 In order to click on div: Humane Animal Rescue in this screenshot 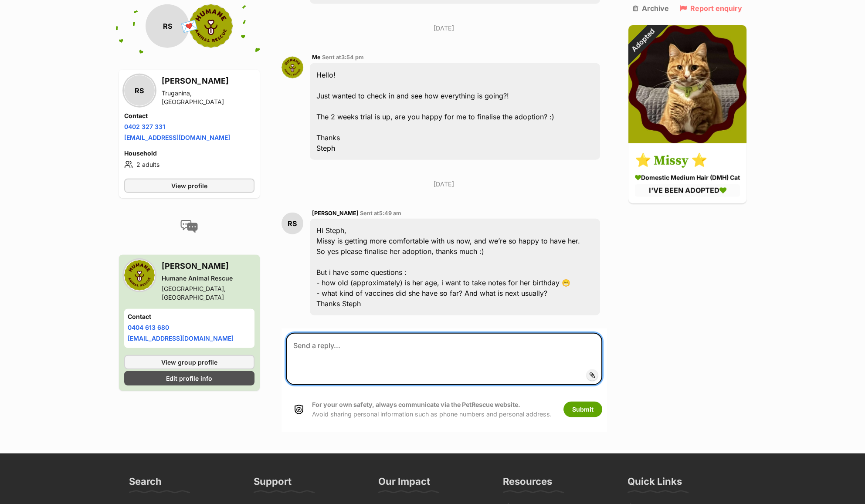, I will do `click(208, 278)`.